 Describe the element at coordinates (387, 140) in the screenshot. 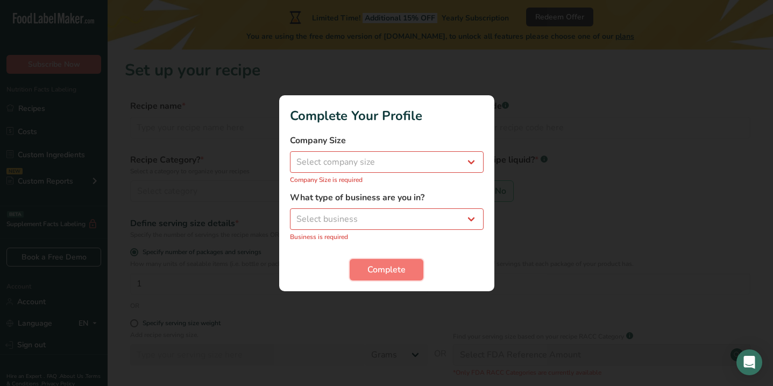

I see `label: Company Size` at that location.